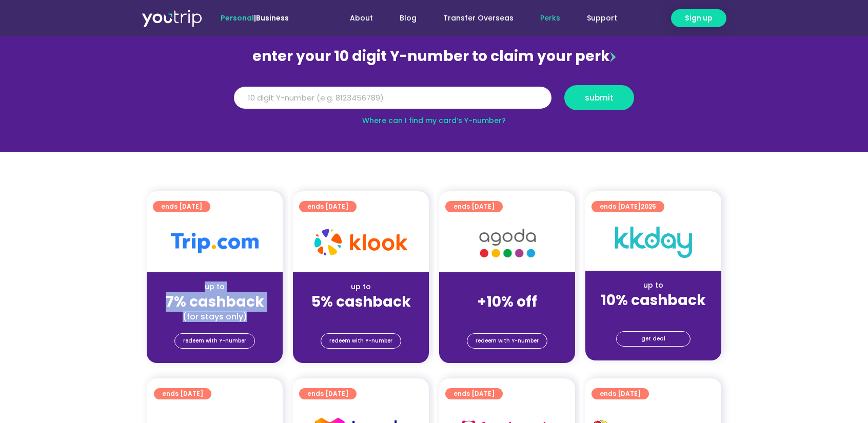  Describe the element at coordinates (602, 18) in the screenshot. I see `a: Support` at that location.